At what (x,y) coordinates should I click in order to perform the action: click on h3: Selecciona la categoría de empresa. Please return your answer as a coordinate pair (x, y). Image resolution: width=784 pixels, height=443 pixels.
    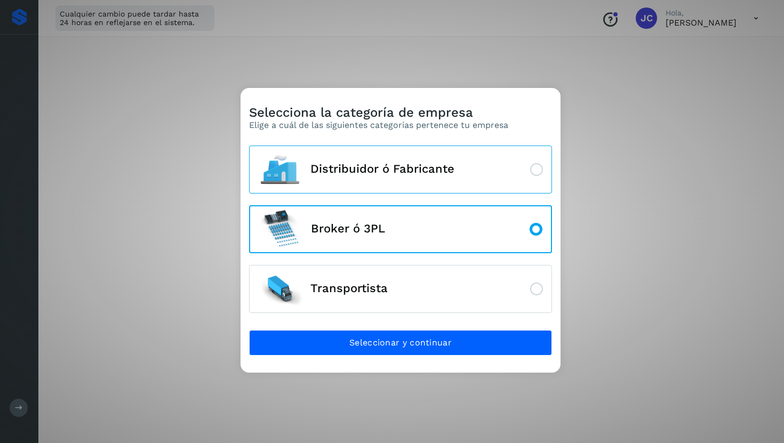
    Looking at the image, I should click on (379, 112).